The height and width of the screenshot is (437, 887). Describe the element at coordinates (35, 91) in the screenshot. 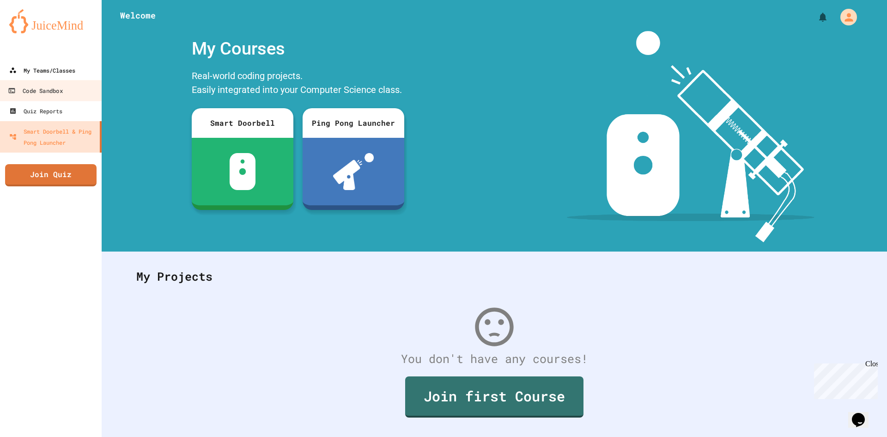

I see `div: Code Sandbox` at that location.